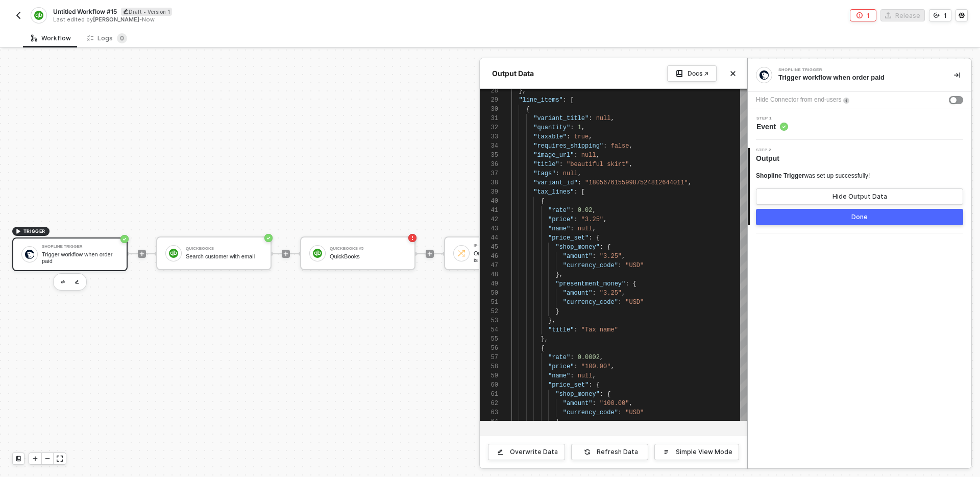  What do you see at coordinates (559, 211) in the screenshot?
I see `span: "rate"` at bounding box center [559, 211].